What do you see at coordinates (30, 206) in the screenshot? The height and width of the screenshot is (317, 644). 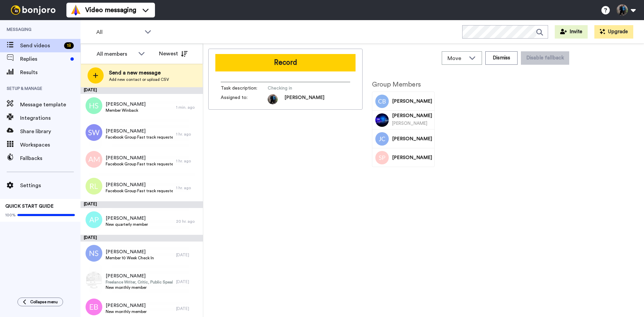 I see `span: QUICK START GUIDE` at bounding box center [30, 206].